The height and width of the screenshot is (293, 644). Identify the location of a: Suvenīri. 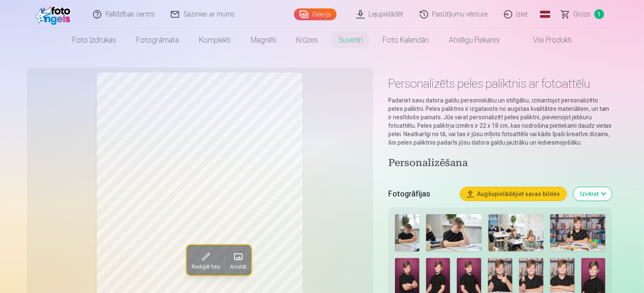
(351, 40).